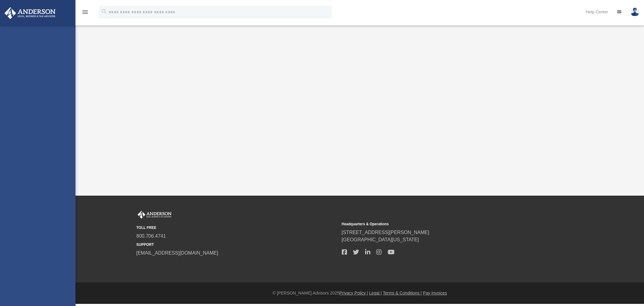  What do you see at coordinates (237, 228) in the screenshot?
I see `small: TOLL FREE` at bounding box center [237, 228].